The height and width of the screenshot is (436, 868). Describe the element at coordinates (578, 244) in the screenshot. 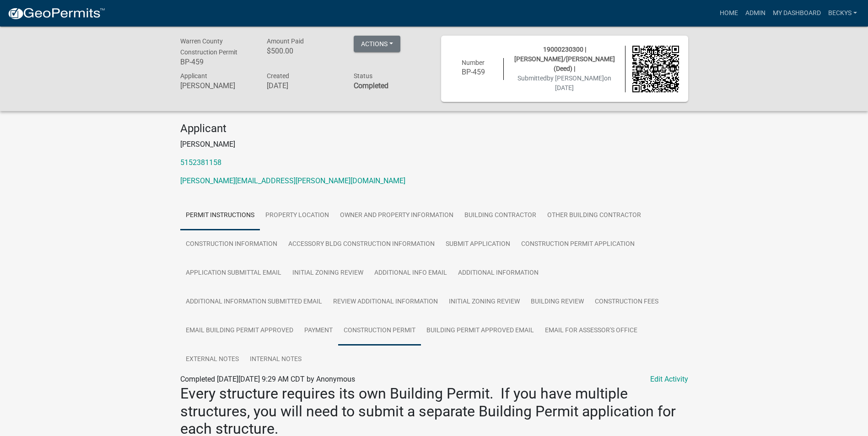

I see `a: Construction Permit Application` at that location.